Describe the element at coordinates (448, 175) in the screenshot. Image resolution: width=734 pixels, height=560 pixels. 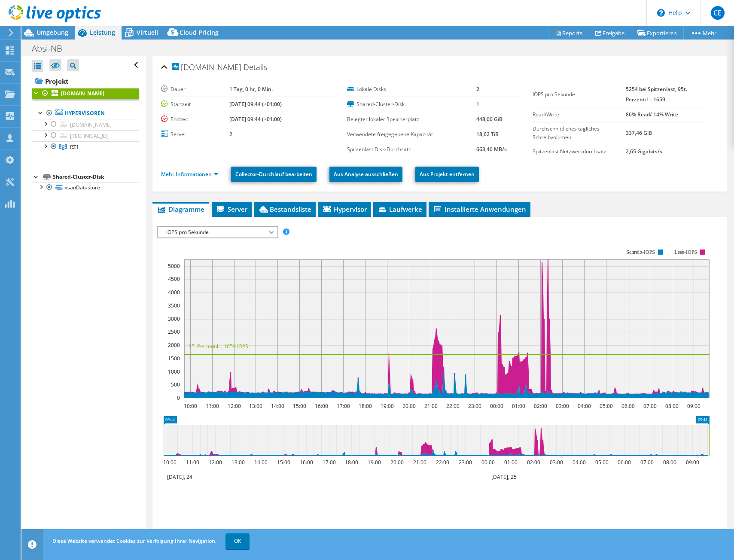
I see `a: Aus Projekt entfernen` at that location.